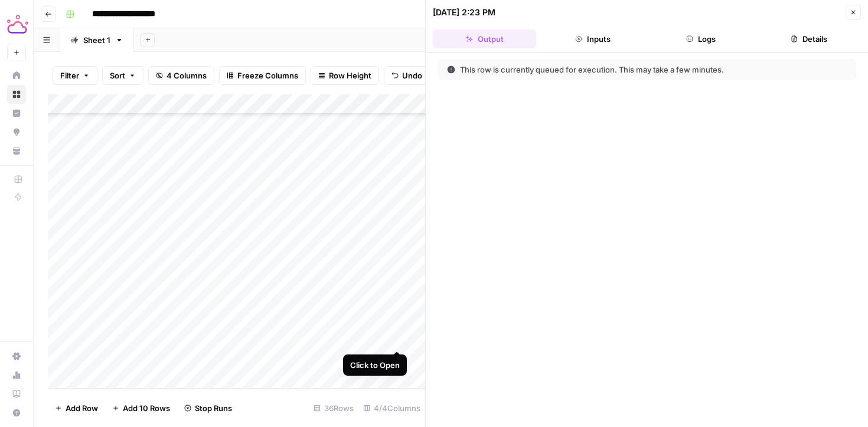 The image size is (868, 427). What do you see at coordinates (391, 408) in the screenshot?
I see `div: 4/4 Columns` at bounding box center [391, 408].